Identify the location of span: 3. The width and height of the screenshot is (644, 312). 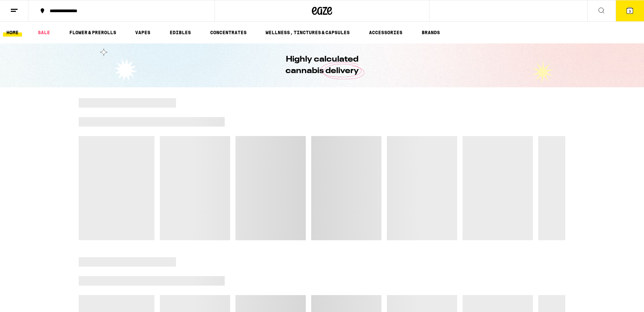
(630, 11).